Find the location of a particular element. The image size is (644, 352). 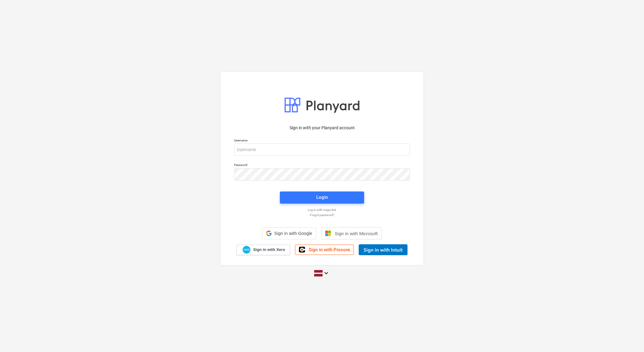

div: Login is located at coordinates (322, 197).